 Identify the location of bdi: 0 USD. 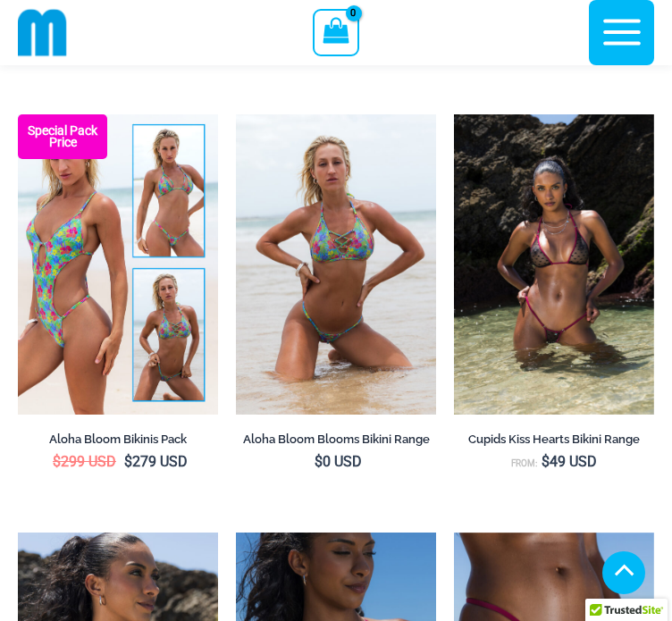
(337, 461).